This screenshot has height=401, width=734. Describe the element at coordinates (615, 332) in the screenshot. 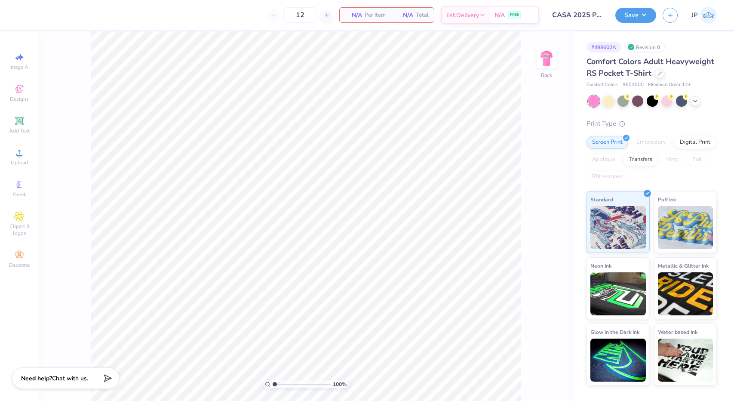

I see `span: Glow in the Dark Ink` at that location.